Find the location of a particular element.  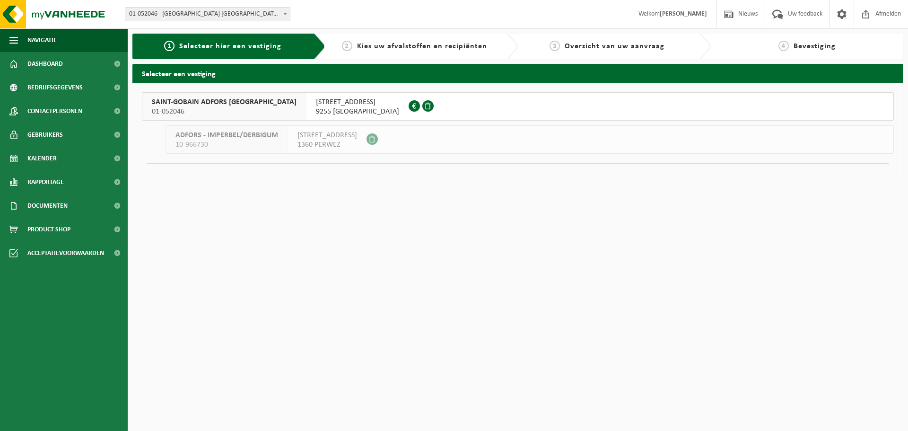

span: Kalender is located at coordinates (42, 158).